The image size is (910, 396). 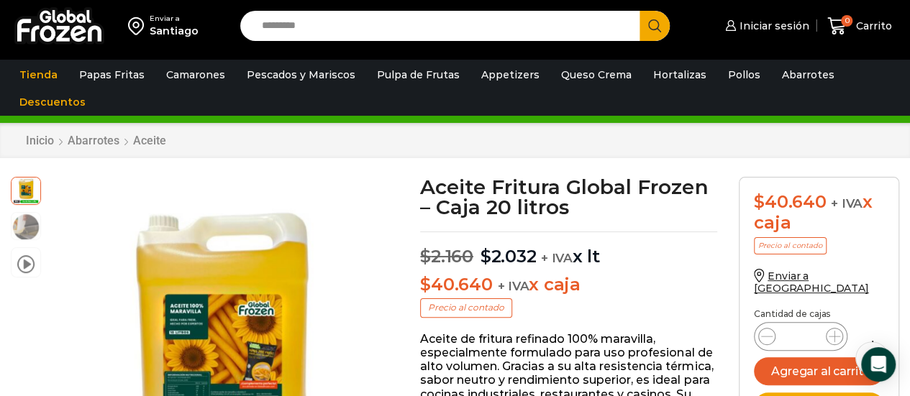 What do you see at coordinates (568, 249) in the screenshot?
I see `p: x lt` at bounding box center [568, 249].